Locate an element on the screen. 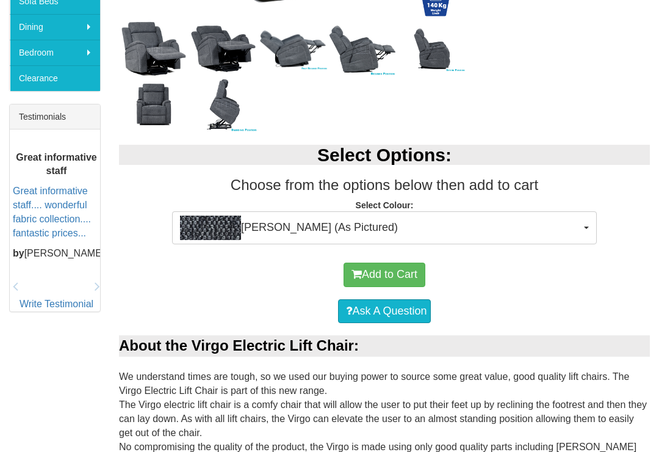 The width and height of the screenshot is (659, 452). button: Add to Cart is located at coordinates (385, 275).